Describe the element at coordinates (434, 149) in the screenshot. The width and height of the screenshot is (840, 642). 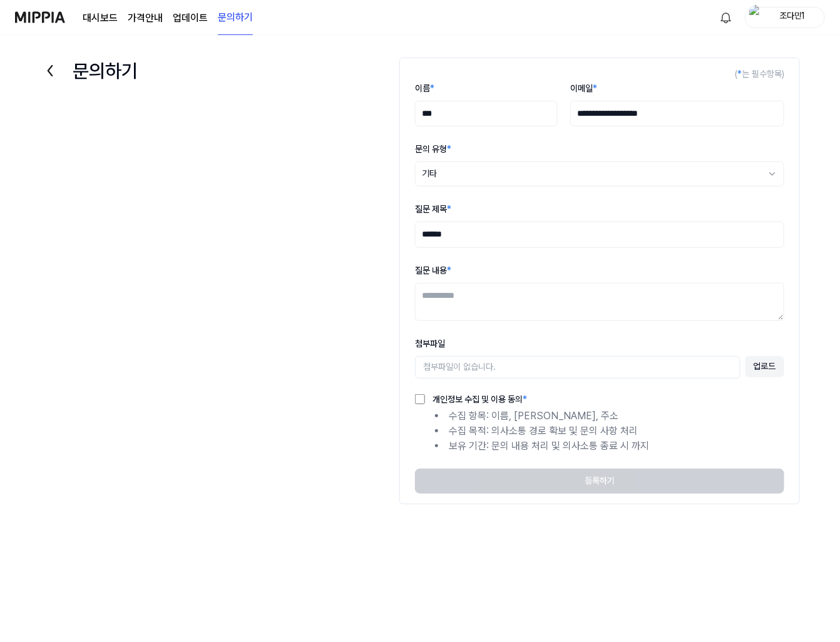
I see `label: 문의 유형` at that location.